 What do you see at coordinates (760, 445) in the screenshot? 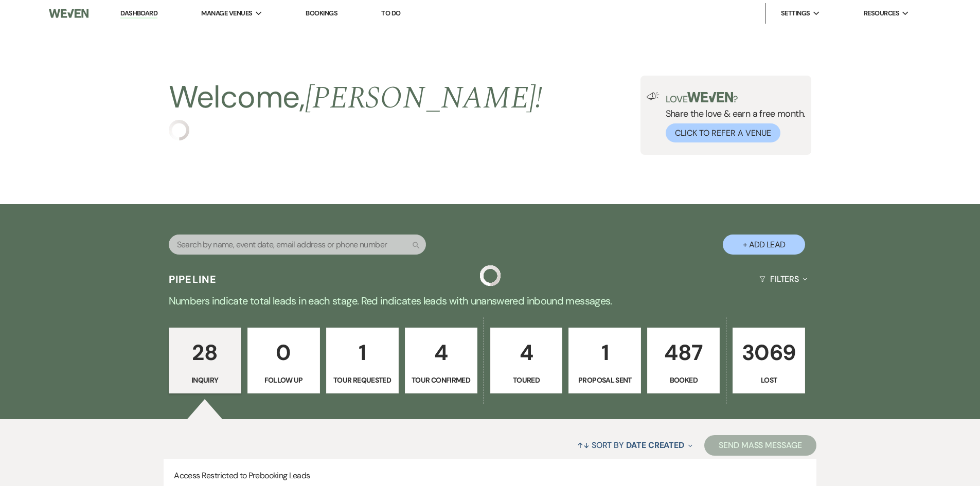
I see `button: Send Mass Message` at bounding box center [760, 445].